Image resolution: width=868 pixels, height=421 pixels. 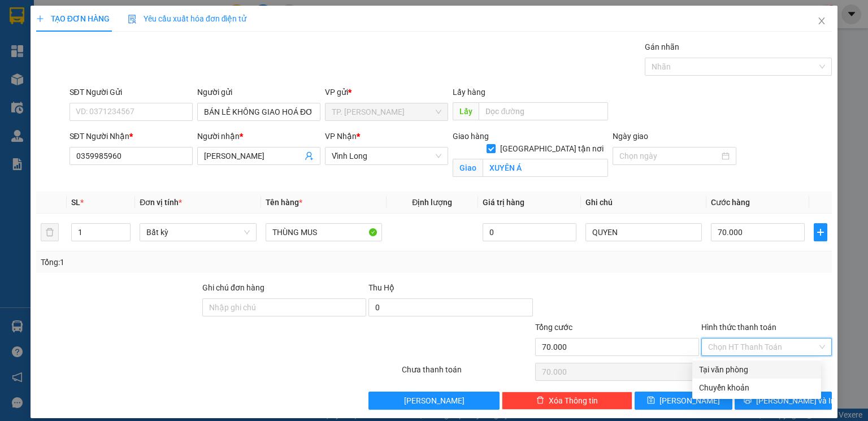 I want to click on div: Người nhận, so click(x=259, y=136).